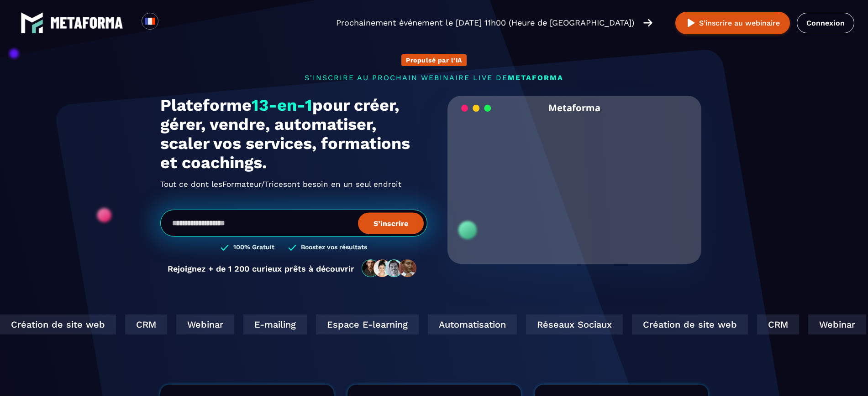 Image resolution: width=868 pixels, height=396 pixels. I want to click on video: Your browser does not support the video tag., so click(574, 180).